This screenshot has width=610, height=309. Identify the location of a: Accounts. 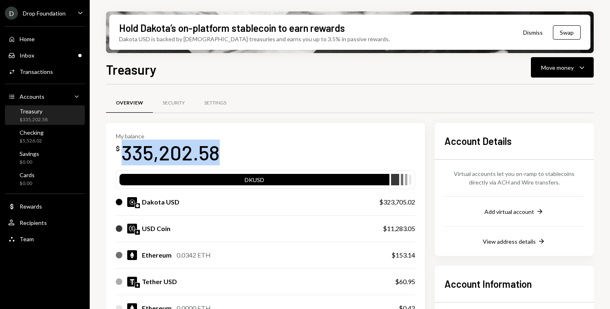
(45, 96).